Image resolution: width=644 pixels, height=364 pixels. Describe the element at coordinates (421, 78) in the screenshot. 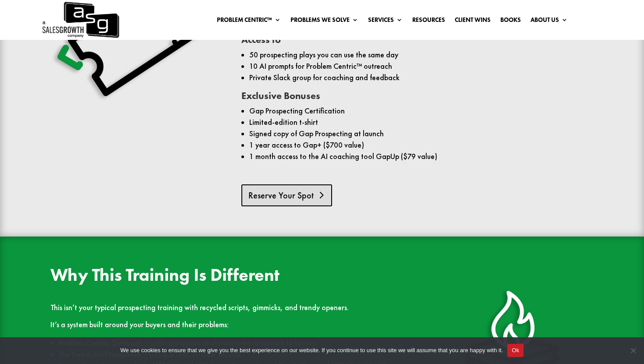

I see `li: Private Slack group for coaching and feedback` at that location.